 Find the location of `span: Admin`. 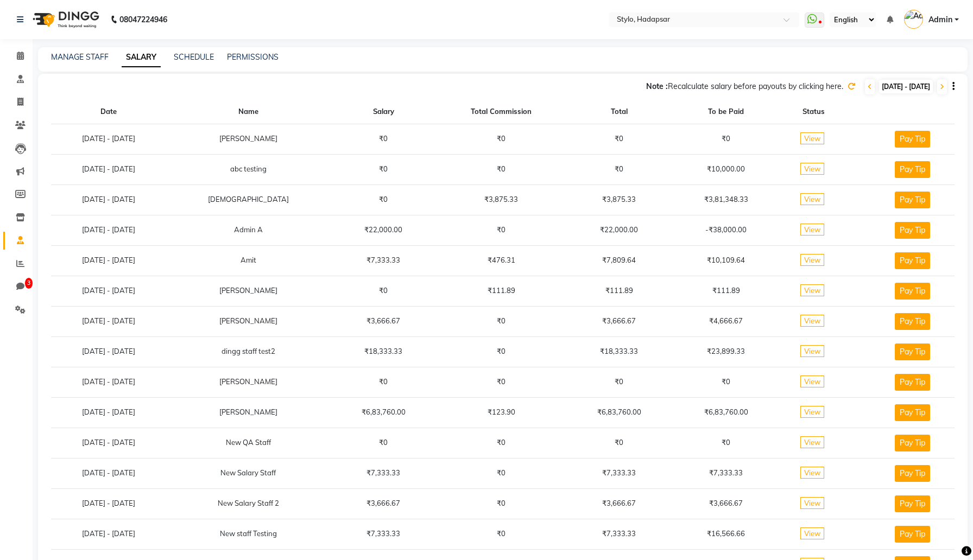

span: Admin is located at coordinates (941, 19).